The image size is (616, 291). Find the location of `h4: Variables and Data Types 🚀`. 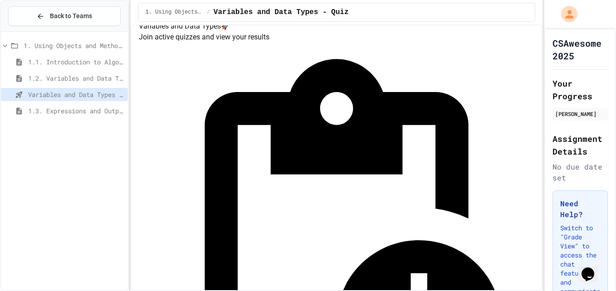

h4: Variables and Data Types 🚀 is located at coordinates (336, 26).